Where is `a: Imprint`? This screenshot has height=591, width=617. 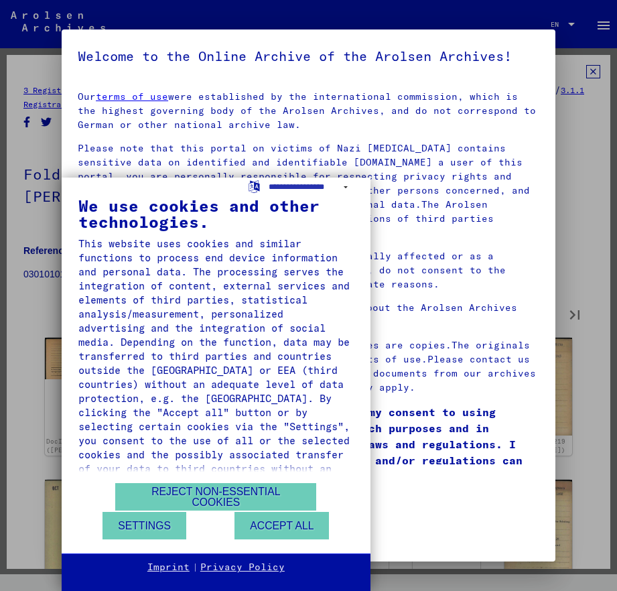 a: Imprint is located at coordinates (168, 567).